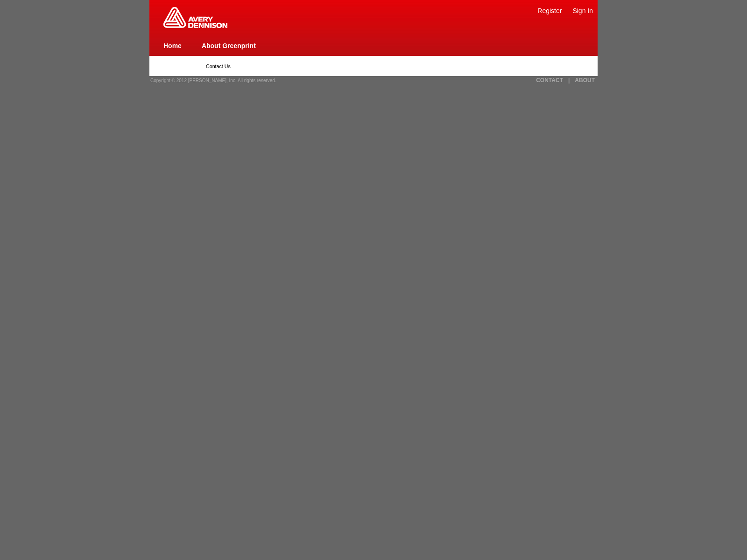 The image size is (747, 560). I want to click on a: Register, so click(549, 11).